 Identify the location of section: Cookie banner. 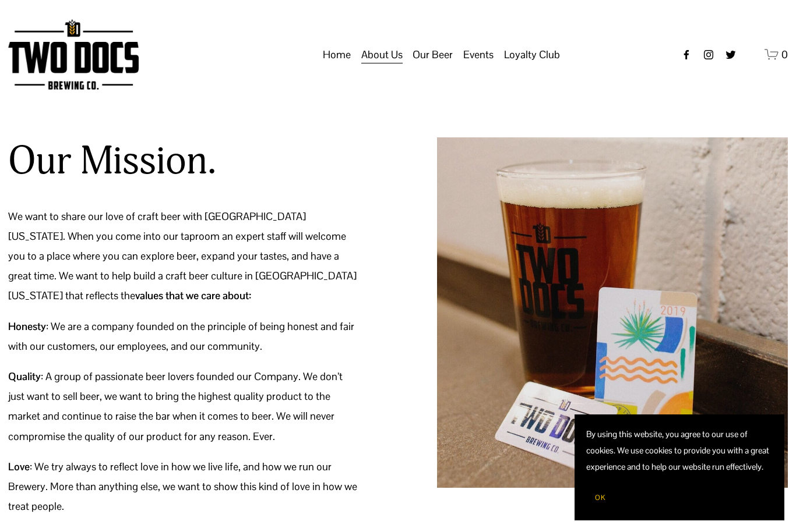
(679, 468).